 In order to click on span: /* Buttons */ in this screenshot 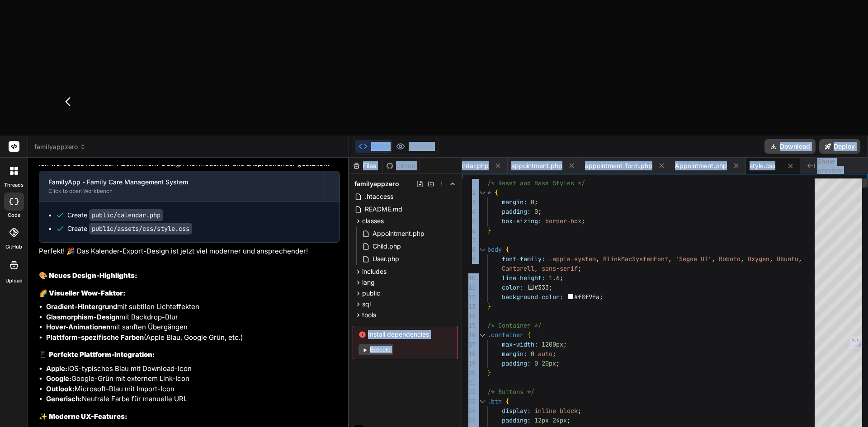, I will do `click(511, 392)`.